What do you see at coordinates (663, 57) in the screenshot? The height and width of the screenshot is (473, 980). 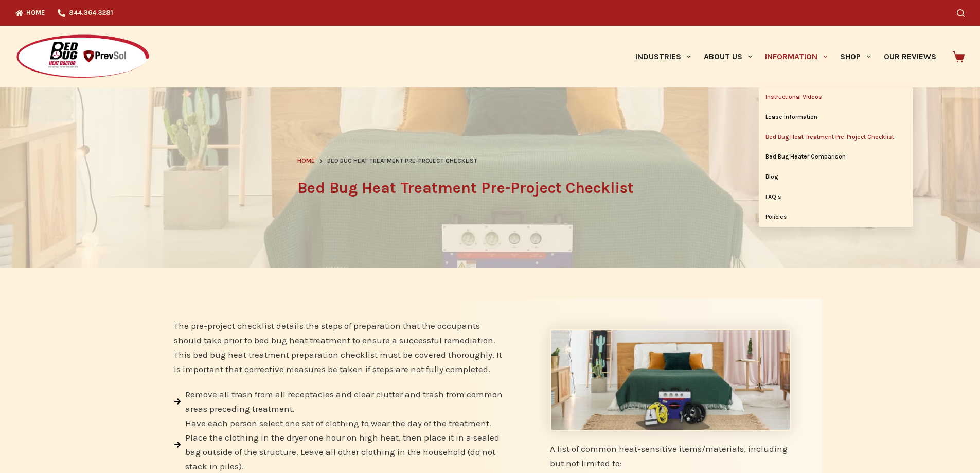 I see `a: Industries` at bounding box center [663, 57].